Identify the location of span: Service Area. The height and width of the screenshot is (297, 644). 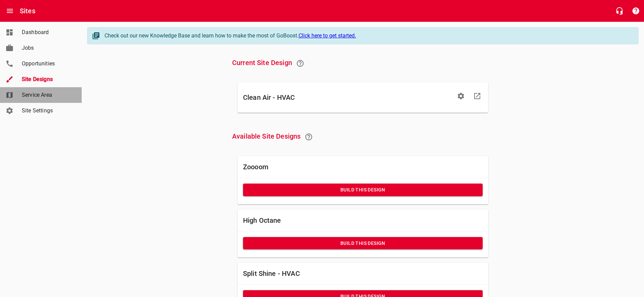
(48, 95).